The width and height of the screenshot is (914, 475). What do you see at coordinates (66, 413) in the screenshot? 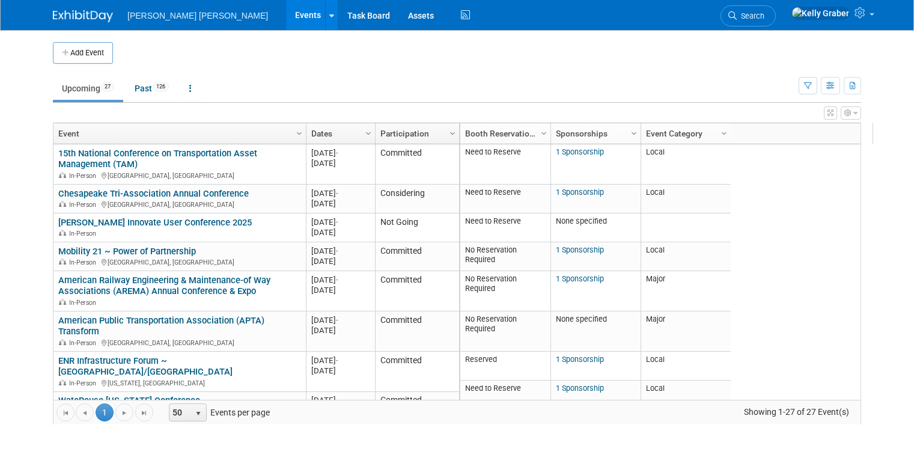
I see `span: Go to the first page` at bounding box center [66, 413].